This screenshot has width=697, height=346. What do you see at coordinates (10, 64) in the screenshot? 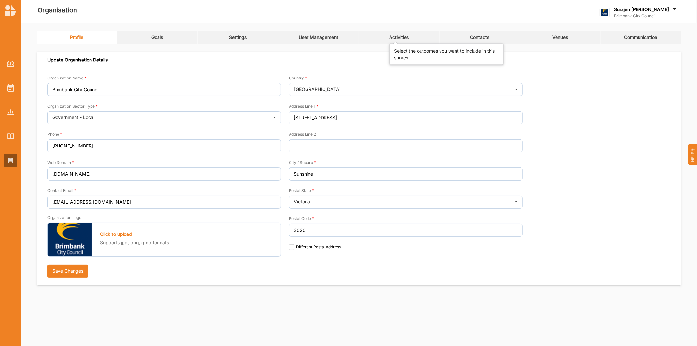
I see `img: Dashboard` at bounding box center [10, 64].